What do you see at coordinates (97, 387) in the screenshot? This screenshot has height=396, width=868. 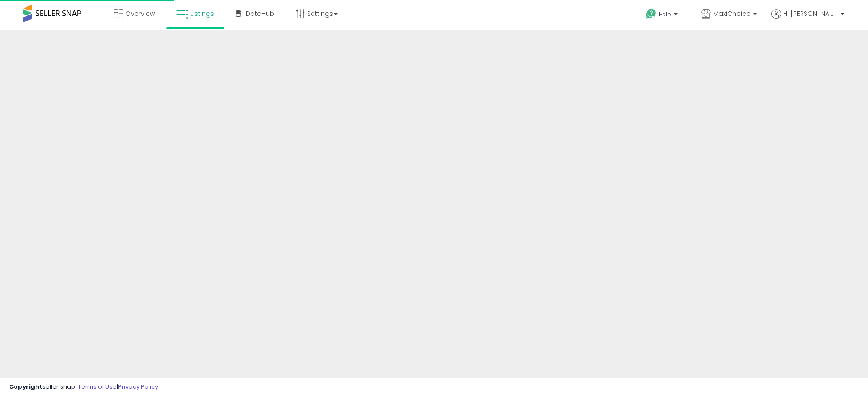 I see `a: Terms of Use` at bounding box center [97, 387].